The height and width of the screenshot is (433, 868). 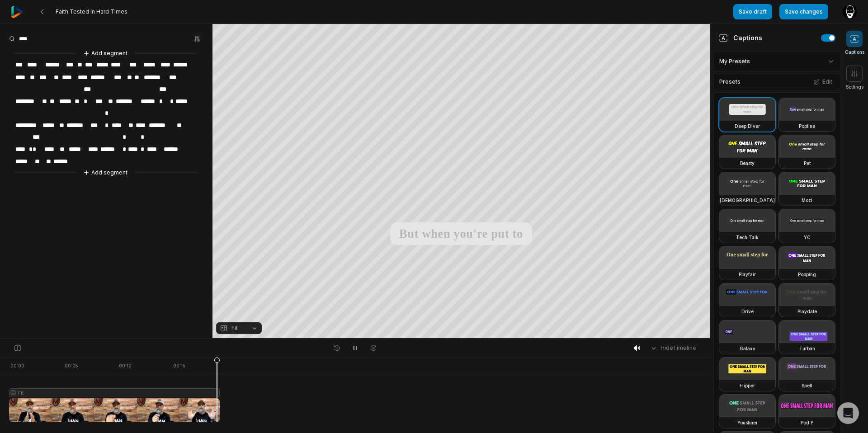 I want to click on h3: YC, so click(x=808, y=238).